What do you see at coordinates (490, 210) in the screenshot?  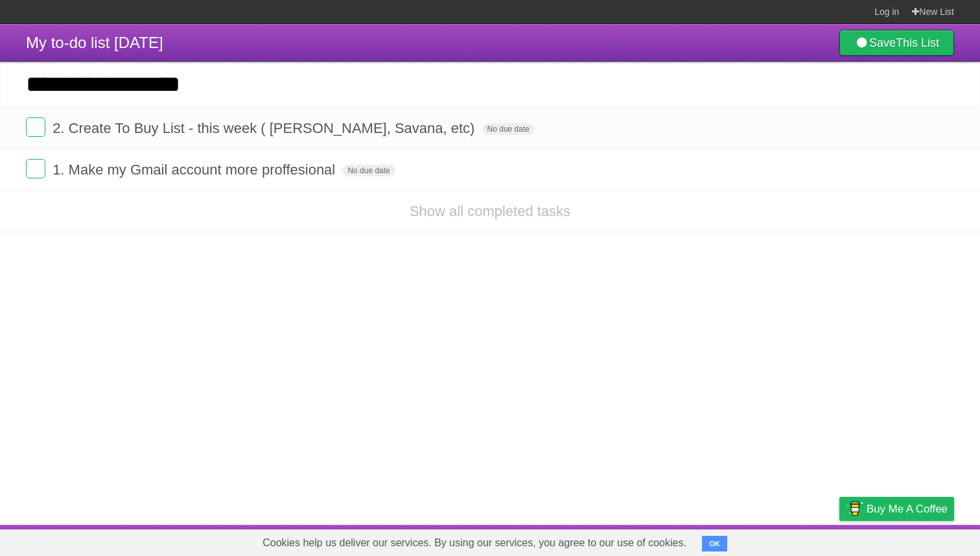 I see `a: Show all completed tasks` at bounding box center [490, 210].